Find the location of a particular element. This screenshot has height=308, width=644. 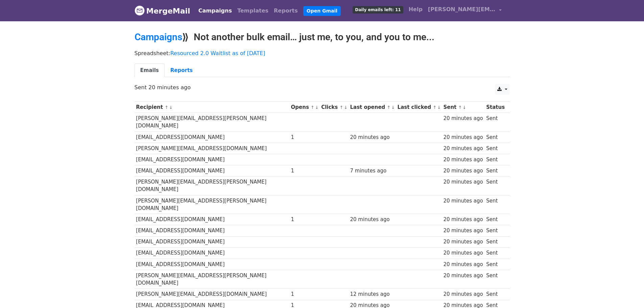

a: MergeMail is located at coordinates (162, 11).